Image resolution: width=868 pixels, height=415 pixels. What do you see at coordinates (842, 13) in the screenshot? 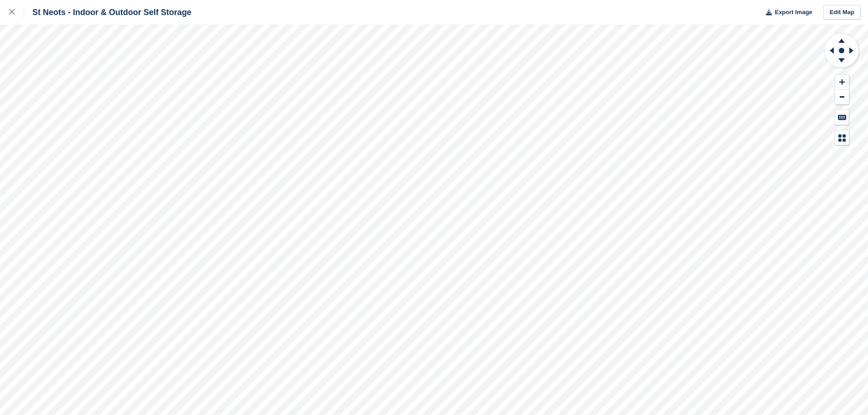
I see `a: Edit Map` at bounding box center [842, 13].